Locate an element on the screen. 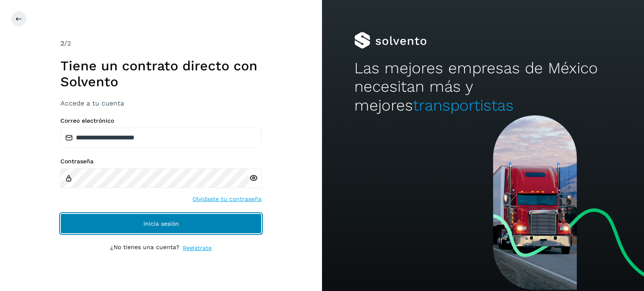 This screenshot has width=644, height=291. a: Regístrate is located at coordinates (197, 248).